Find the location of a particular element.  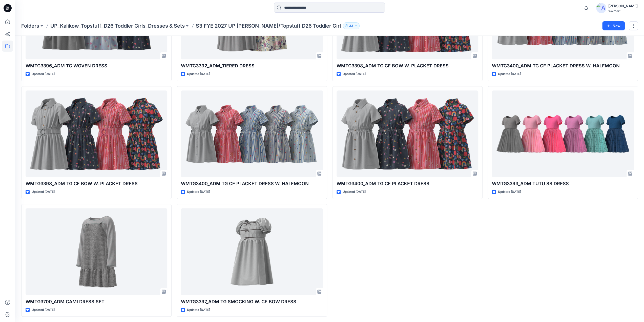

a: WMTG3397_ADM TG SMOCKING W. CF BOW DRESS is located at coordinates (252, 251).